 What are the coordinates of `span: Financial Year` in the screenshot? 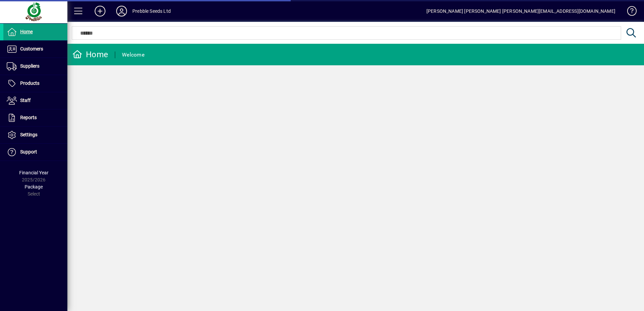 It's located at (34, 173).